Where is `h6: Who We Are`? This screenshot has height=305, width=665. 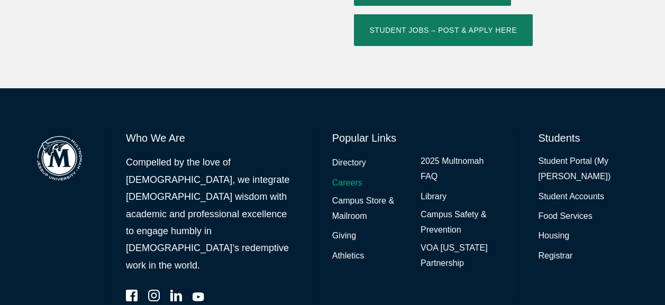
h6: Who We Are is located at coordinates (209, 138).